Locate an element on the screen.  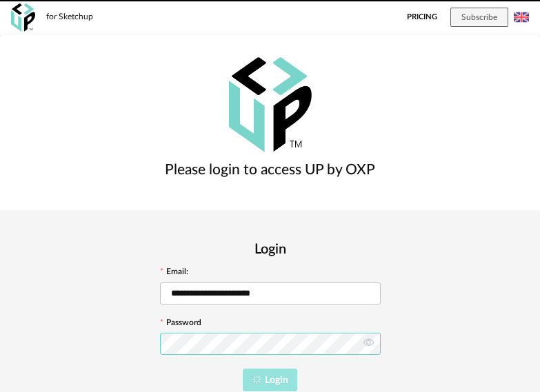
h2: Login is located at coordinates (270, 250).